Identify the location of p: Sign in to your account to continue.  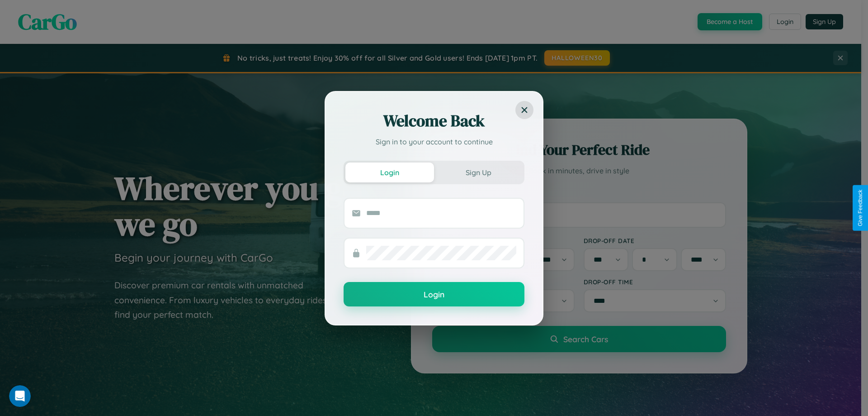
(434, 141).